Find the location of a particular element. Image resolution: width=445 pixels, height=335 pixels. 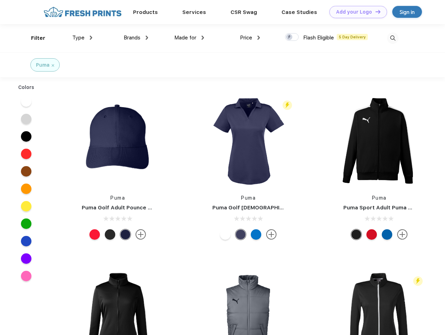

span: Made for is located at coordinates (185, 38).